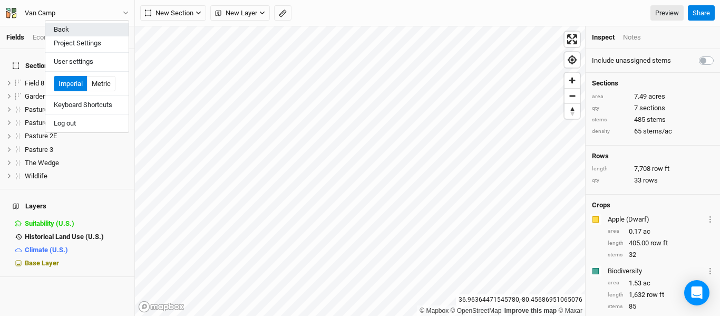 The image size is (720, 316). I want to click on button: New Section, so click(173, 13).